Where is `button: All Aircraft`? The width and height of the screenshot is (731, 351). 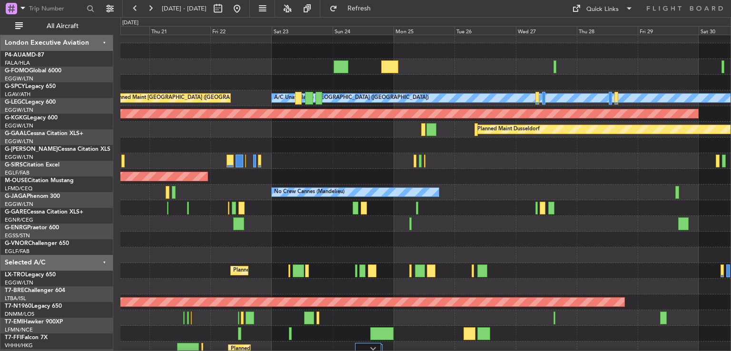
button: All Aircraft is located at coordinates (57, 26).